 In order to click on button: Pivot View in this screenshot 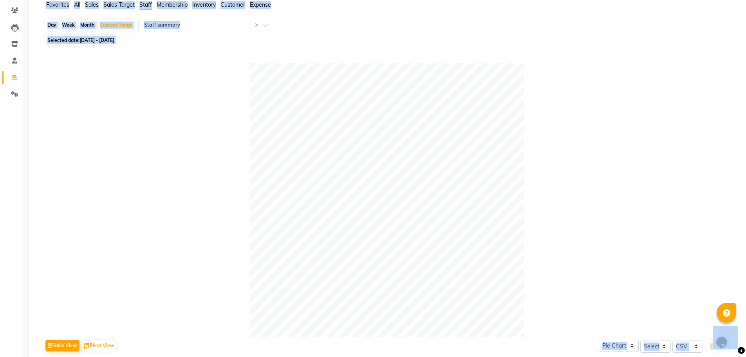, I will do `click(99, 345)`.